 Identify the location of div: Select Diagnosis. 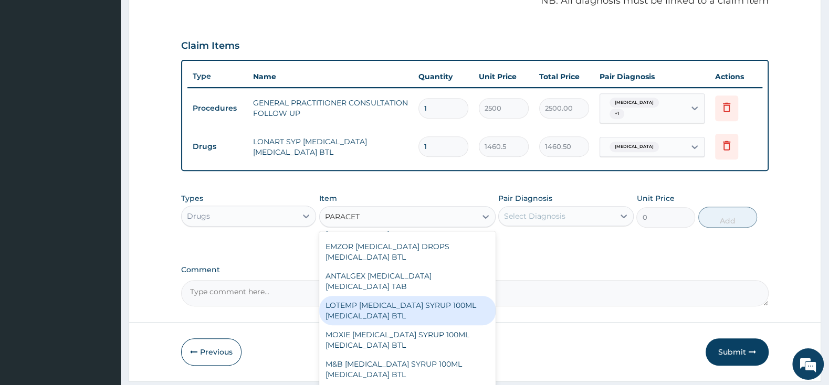
(534, 216).